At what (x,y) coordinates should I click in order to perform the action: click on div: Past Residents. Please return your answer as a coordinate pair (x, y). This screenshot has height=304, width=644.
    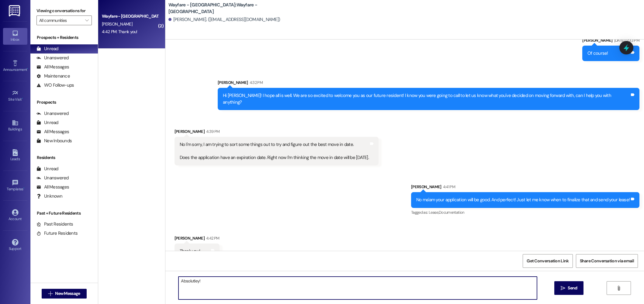
    Looking at the image, I should click on (55, 224).